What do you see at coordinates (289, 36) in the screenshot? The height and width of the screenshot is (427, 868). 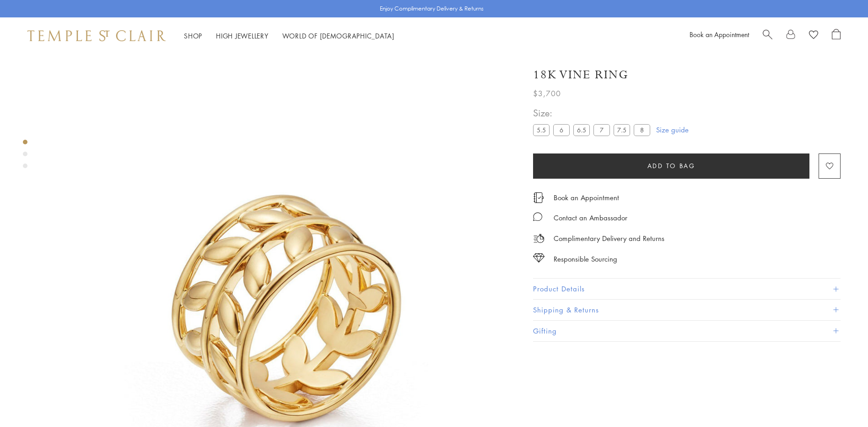 I see `nav: Main navigation` at bounding box center [289, 36].